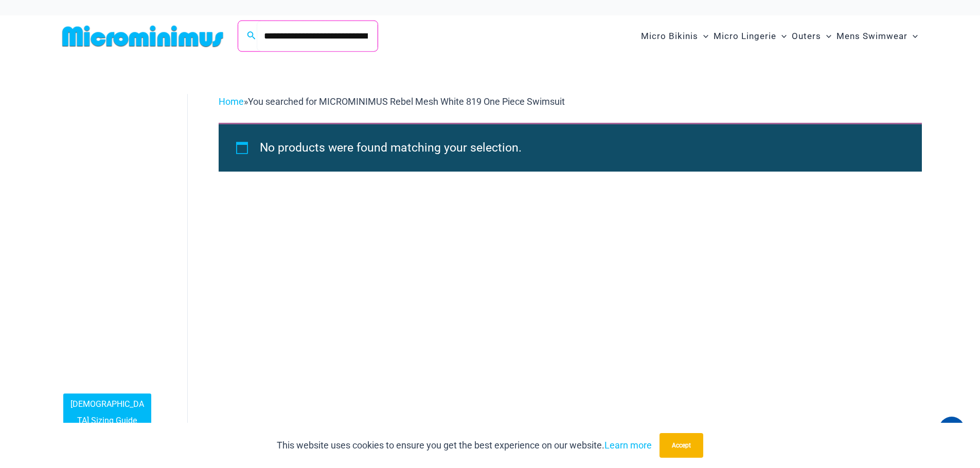  Describe the element at coordinates (745, 36) in the screenshot. I see `span: Micro Lingerie` at that location.